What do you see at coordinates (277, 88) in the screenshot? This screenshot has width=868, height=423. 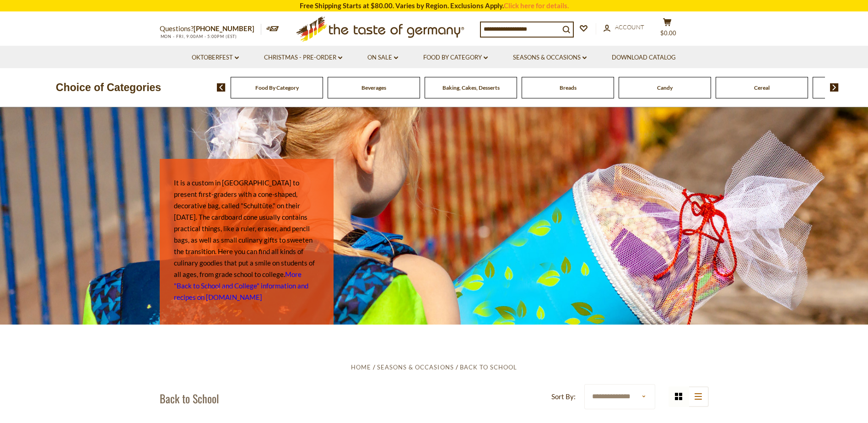 I see `span: Food By Category` at bounding box center [277, 88].